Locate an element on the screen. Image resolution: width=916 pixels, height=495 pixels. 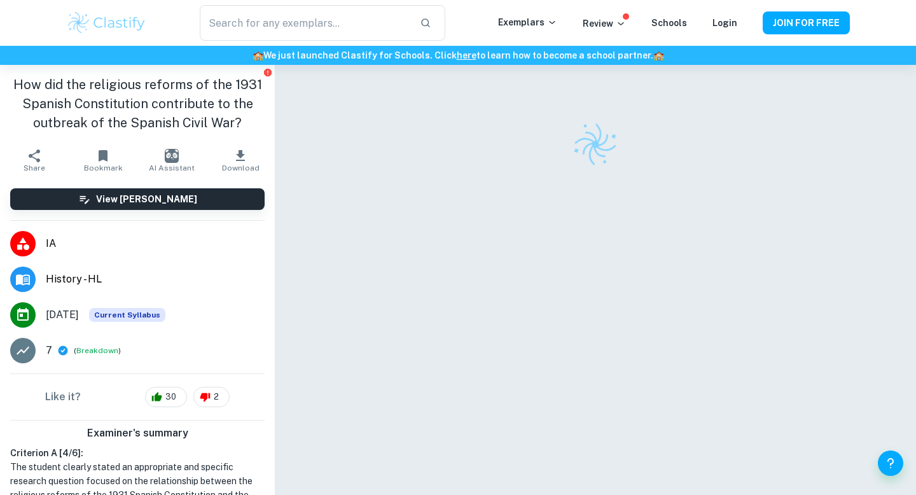
span: 2 is located at coordinates (216, 397).